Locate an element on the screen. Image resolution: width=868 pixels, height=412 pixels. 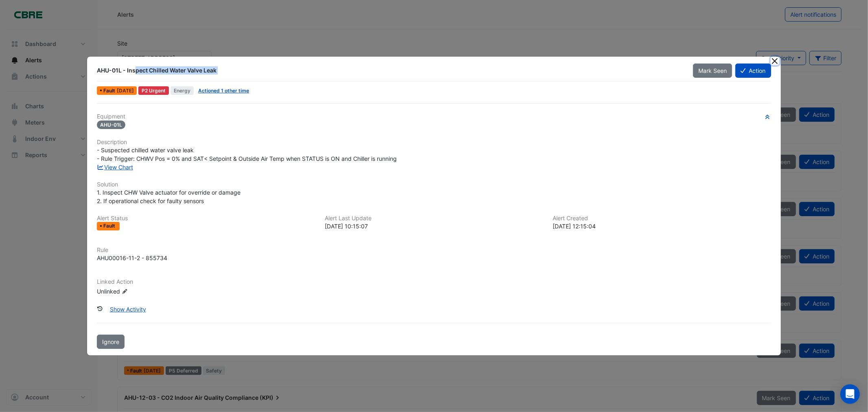
a: Actioned 1 other time is located at coordinates (223, 90).